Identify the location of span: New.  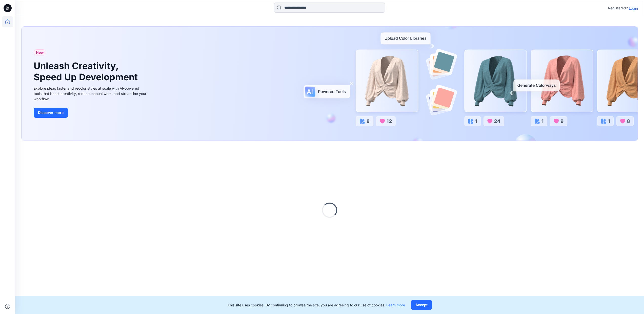
(40, 52).